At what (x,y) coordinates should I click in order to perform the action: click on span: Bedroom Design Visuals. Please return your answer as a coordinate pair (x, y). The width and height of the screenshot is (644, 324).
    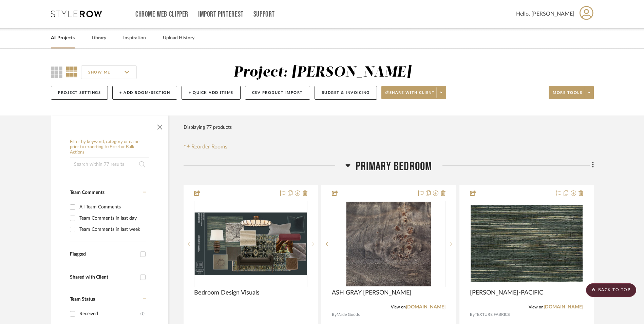
    Looking at the image, I should click on (227, 294).